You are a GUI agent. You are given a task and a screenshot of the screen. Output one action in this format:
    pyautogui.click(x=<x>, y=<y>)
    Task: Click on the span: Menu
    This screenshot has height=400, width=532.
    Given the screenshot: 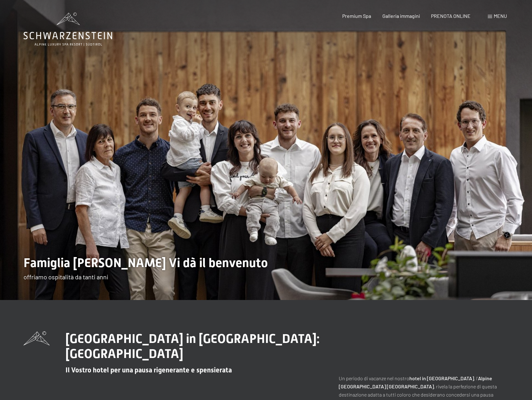 What is the action you would take?
    pyautogui.click(x=500, y=16)
    